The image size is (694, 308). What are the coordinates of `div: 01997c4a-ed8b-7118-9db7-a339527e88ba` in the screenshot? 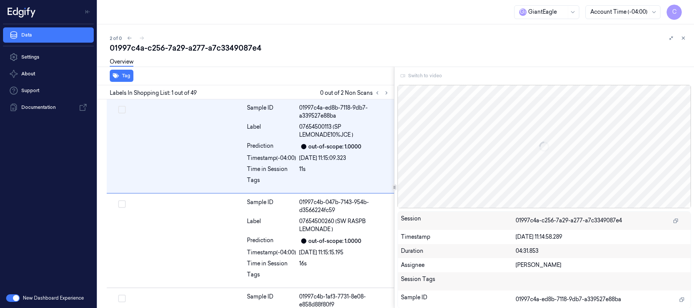 It's located at (344, 112).